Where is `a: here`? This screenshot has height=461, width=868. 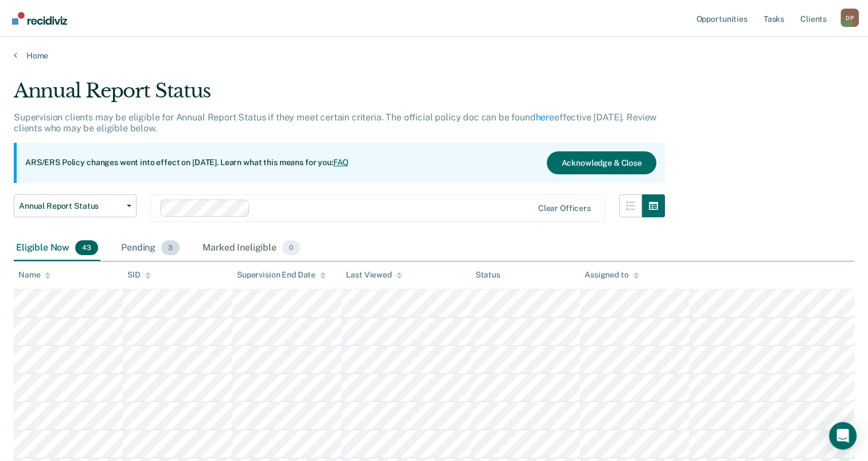 a: here is located at coordinates (545, 117).